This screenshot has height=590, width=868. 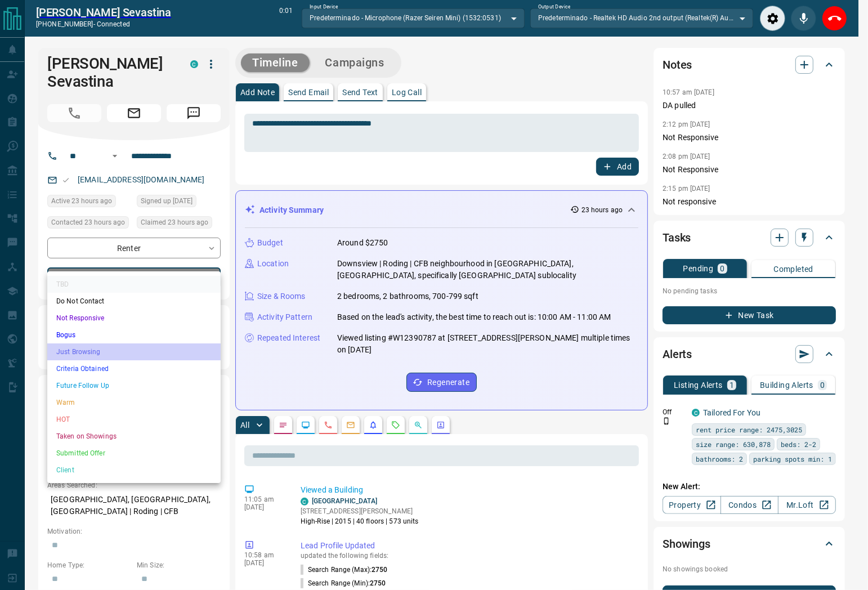 What do you see at coordinates (134, 368) in the screenshot?
I see `li: Criteria Obtained` at bounding box center [134, 368].